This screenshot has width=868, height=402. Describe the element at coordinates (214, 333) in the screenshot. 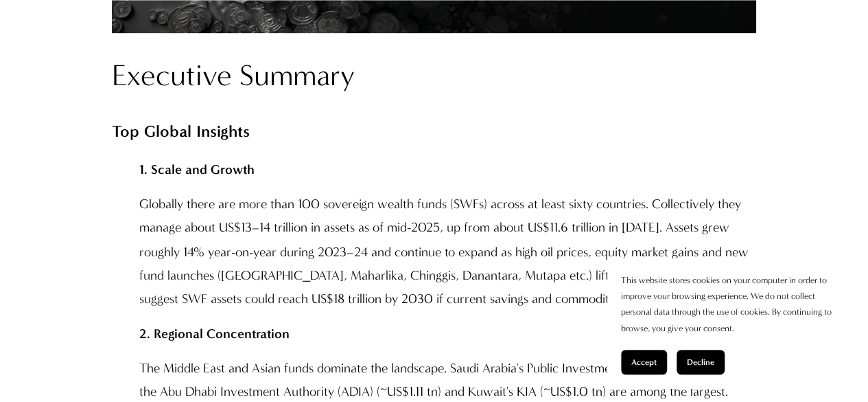

I see `strong: 2. Regional Concentration` at that location.